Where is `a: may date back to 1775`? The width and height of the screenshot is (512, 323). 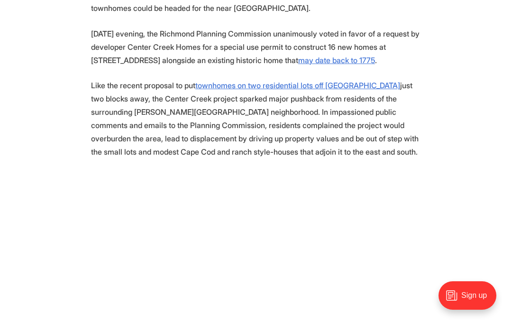 a: may date back to 1775 is located at coordinates (336, 60).